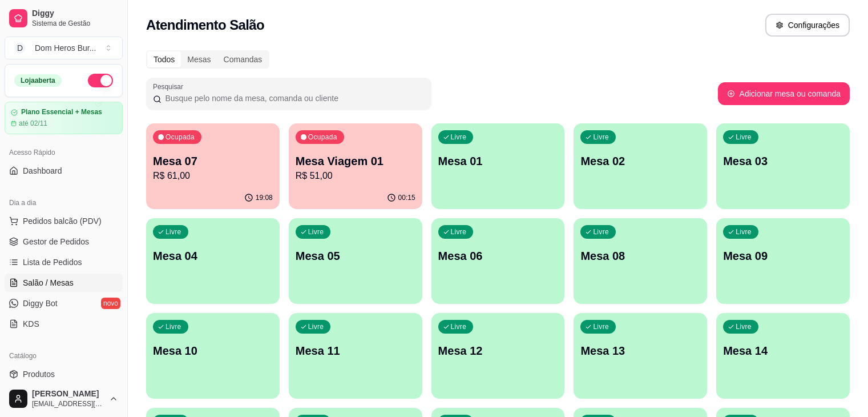 The width and height of the screenshot is (868, 417). I want to click on p: Mesa 01, so click(498, 161).